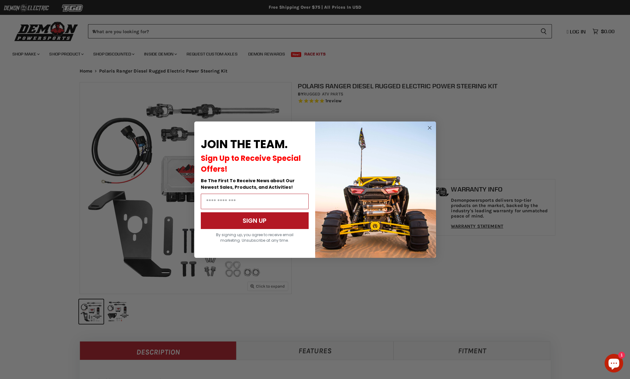 This screenshot has height=379, width=630. Describe the element at coordinates (248, 184) in the screenshot. I see `span: Be The First To Receive News about Our Newest Sales, Products, and Activities!` at that location.